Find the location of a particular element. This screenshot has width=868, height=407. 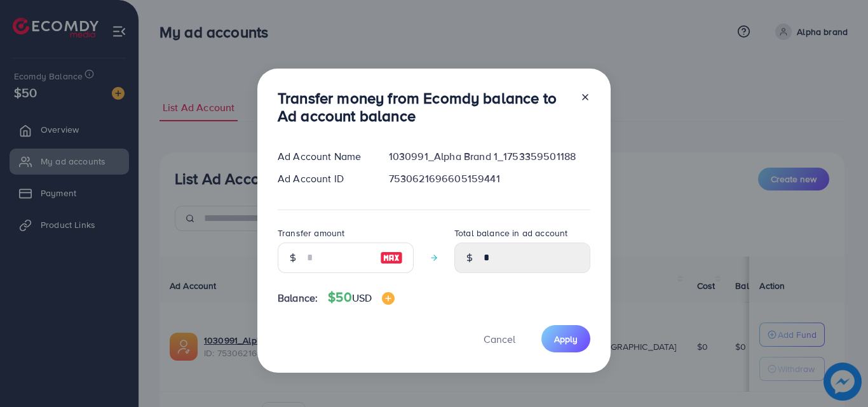

span: USD is located at coordinates (361, 298).